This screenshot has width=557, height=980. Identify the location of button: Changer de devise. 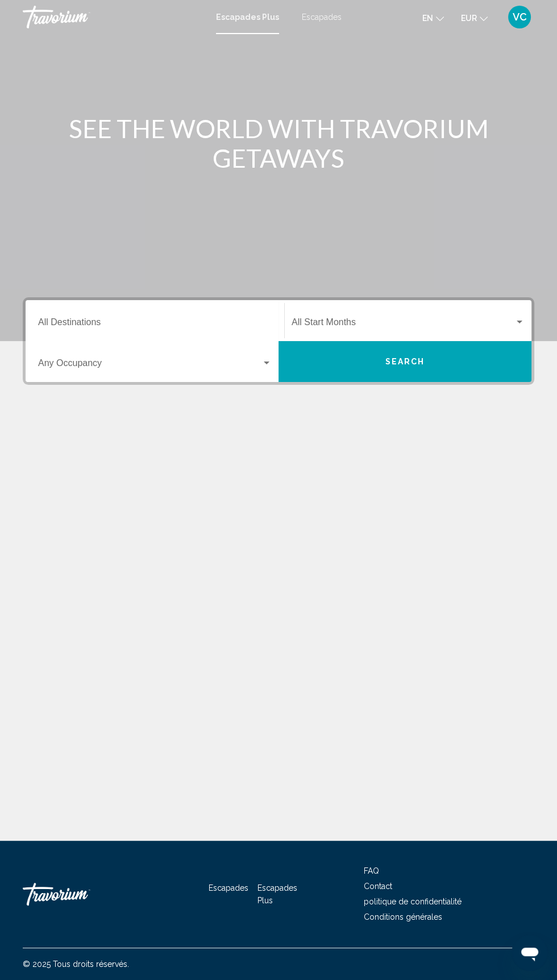
(473, 18).